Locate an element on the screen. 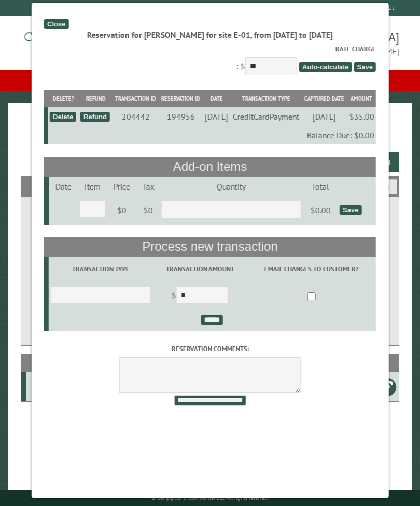 The height and width of the screenshot is (506, 420). th: Reservation ID is located at coordinates (180, 99).